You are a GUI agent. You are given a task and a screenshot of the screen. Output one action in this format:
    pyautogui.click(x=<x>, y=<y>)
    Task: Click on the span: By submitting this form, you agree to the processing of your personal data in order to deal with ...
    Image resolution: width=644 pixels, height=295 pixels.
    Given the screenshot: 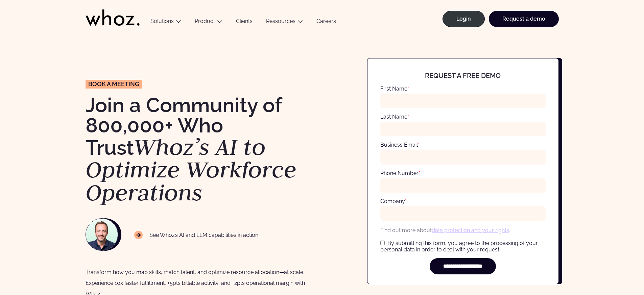 What is the action you would take?
    pyautogui.click(x=459, y=246)
    